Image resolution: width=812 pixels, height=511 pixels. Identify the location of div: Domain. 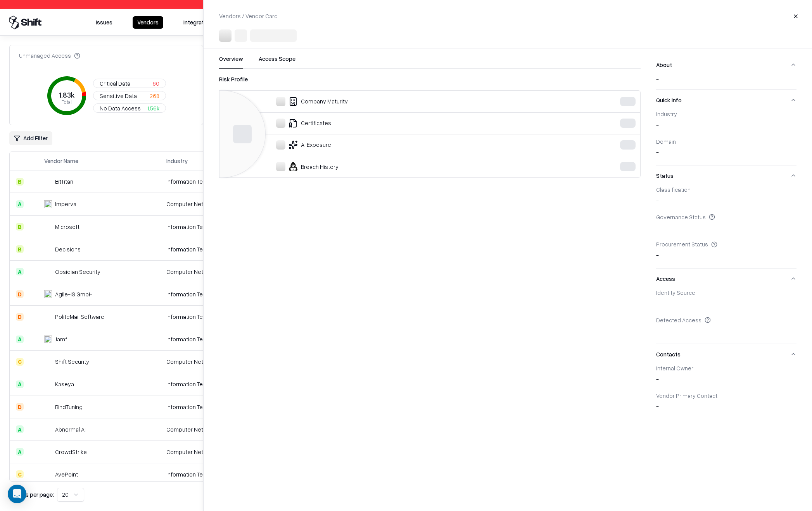
(726, 142).